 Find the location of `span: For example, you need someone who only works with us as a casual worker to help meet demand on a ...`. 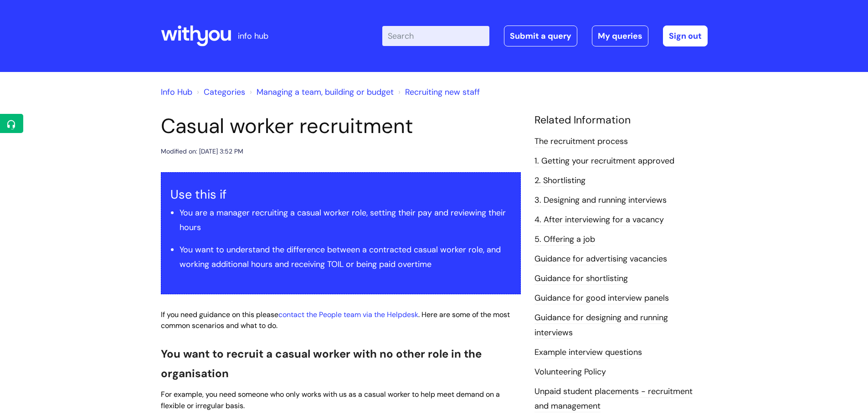

span: For example, you need someone who only works with us as a casual worker to help meet demand on a ... is located at coordinates (331, 400).